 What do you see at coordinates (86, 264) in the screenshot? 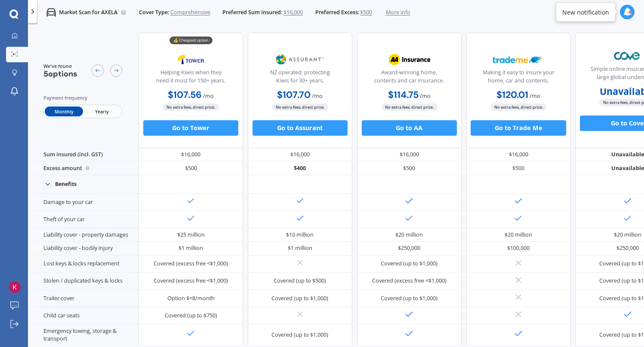
I see `div: Lost keys & locks replacement` at bounding box center [86, 264].